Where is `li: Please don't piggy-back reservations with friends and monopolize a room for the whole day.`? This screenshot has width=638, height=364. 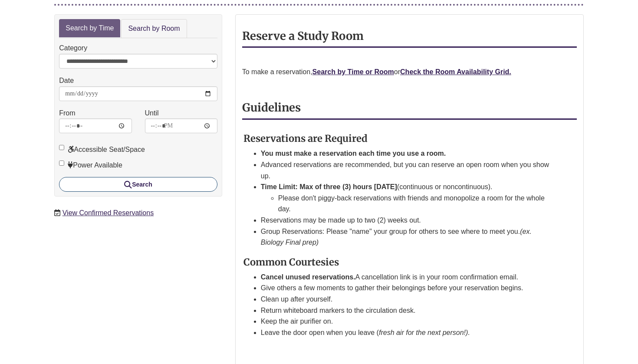 li: Please don't piggy-back reservations with friends and monopolize a room for the whole day. is located at coordinates (417, 204).